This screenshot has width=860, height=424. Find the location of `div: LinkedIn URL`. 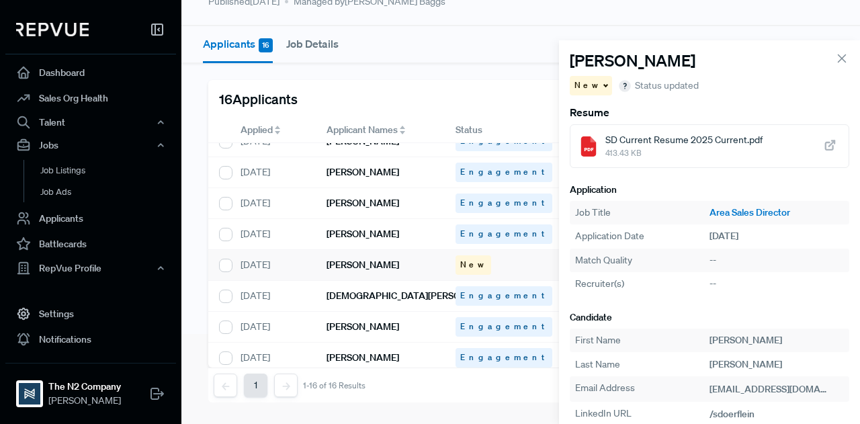

div: LinkedIn URL is located at coordinates (642, 415).